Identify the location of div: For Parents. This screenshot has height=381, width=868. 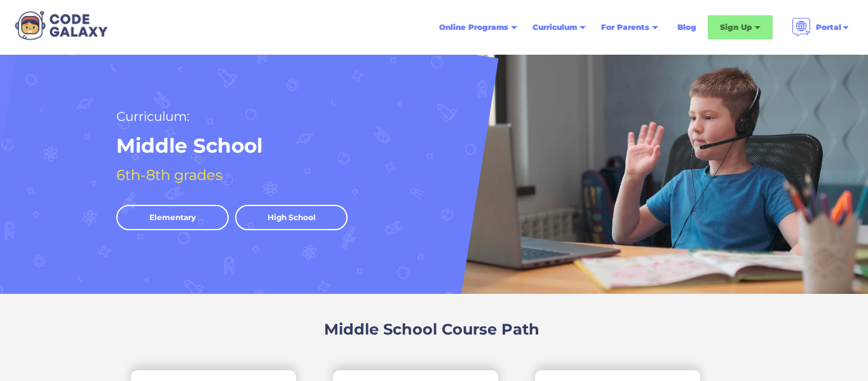
(625, 28).